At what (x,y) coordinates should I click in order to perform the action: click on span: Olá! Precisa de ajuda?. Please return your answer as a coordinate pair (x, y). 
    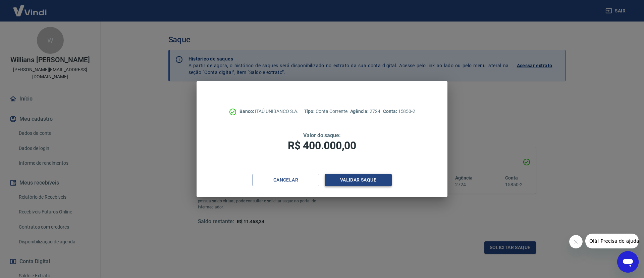
    Looking at the image, I should click on (30, 7).